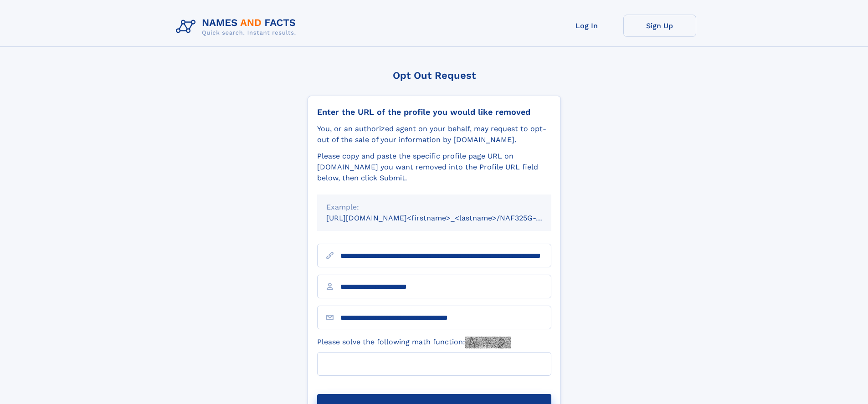 Image resolution: width=868 pixels, height=404 pixels. I want to click on div: You, or an authorized agent on your behalf, may request to opt-out of the sale of your informatio..., so click(434, 134).